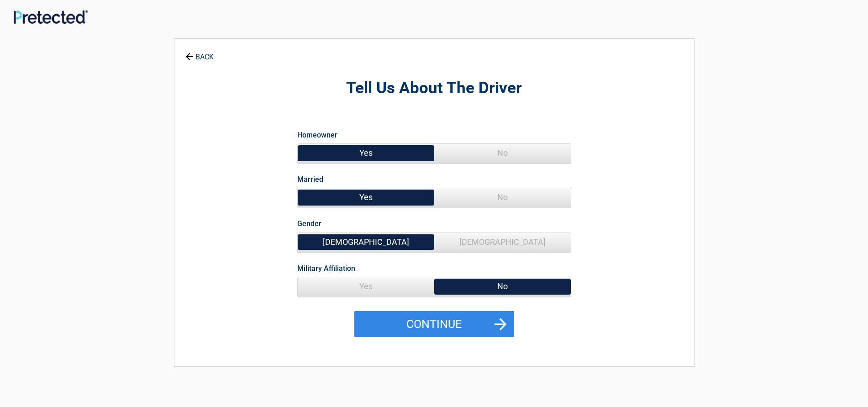  What do you see at coordinates (434, 324) in the screenshot?
I see `button: Continue` at bounding box center [434, 324].